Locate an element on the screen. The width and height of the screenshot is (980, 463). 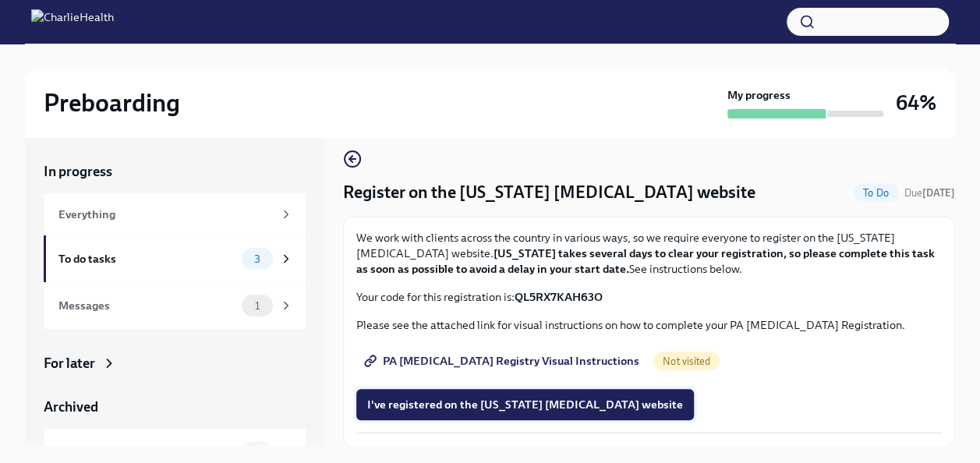
span: To Do is located at coordinates (876, 193).